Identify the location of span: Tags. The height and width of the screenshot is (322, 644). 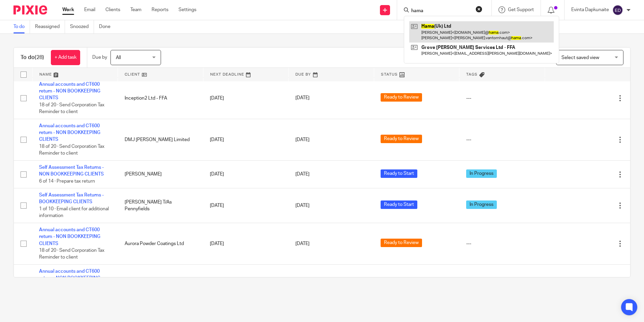
(472, 74).